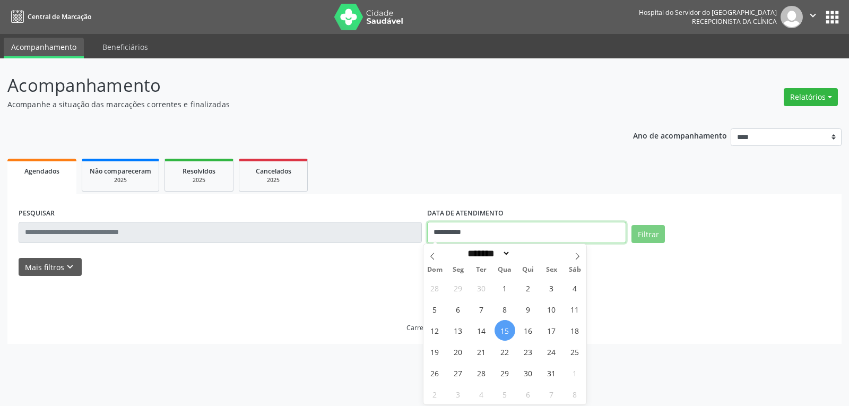 This screenshot has height=406, width=849. I want to click on span: Outubro 24, 2025, so click(551, 351).